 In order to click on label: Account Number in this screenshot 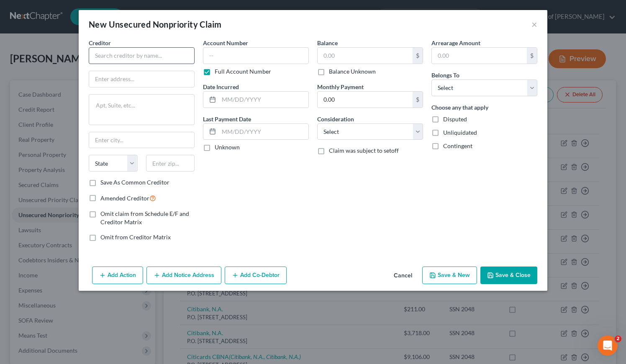, I will do `click(225, 43)`.